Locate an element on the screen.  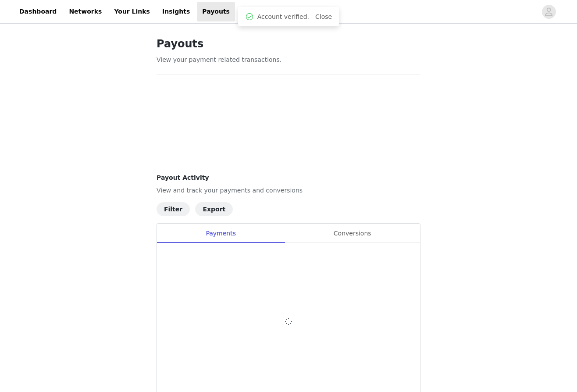
h1: Payouts is located at coordinates (288, 44).